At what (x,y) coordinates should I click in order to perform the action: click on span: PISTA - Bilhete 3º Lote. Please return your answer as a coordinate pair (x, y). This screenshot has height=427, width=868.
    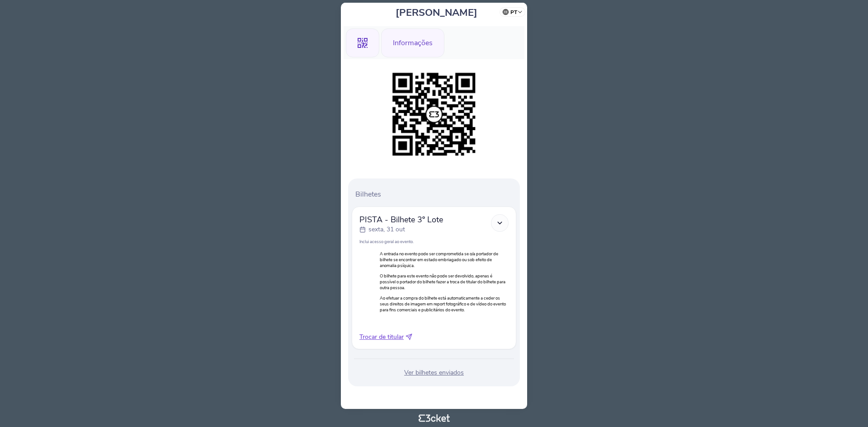
    Looking at the image, I should click on (401, 220).